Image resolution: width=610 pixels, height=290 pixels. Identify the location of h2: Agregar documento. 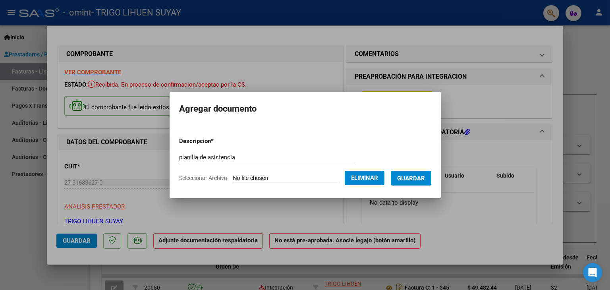
(305, 109).